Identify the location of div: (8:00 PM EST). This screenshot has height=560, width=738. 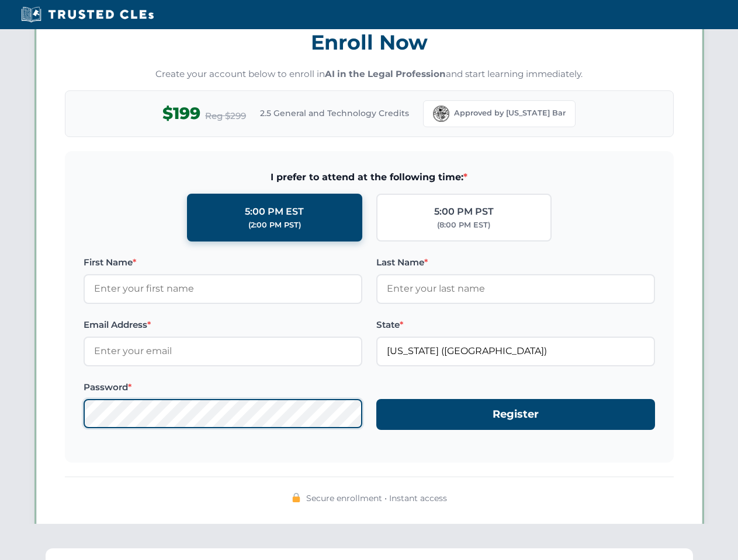
(463, 225).